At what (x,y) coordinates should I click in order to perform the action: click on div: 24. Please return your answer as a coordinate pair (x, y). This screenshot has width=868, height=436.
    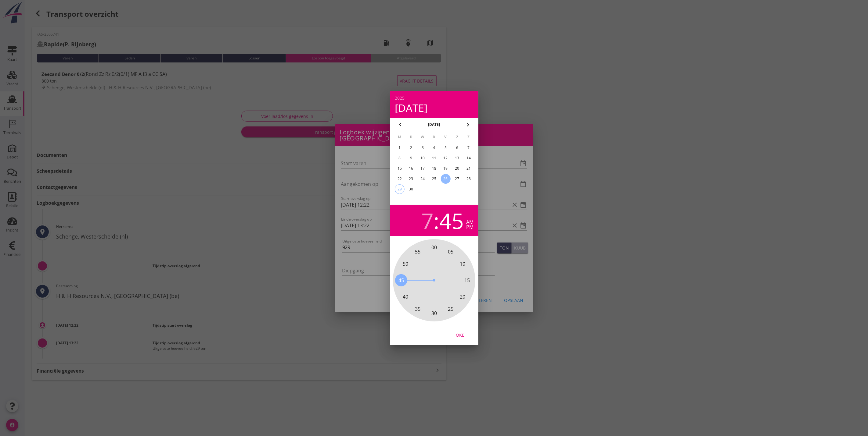
    Looking at the image, I should click on (422, 179).